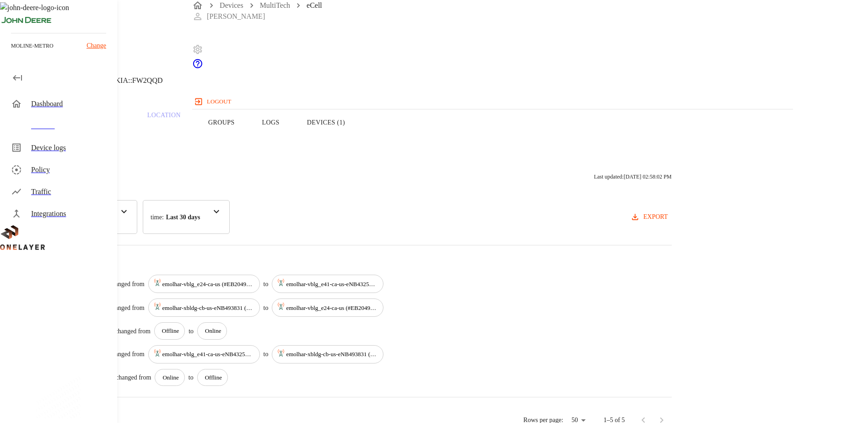 Image resolution: width=868 pixels, height=423 pixels. I want to click on p: time :, so click(157, 217).